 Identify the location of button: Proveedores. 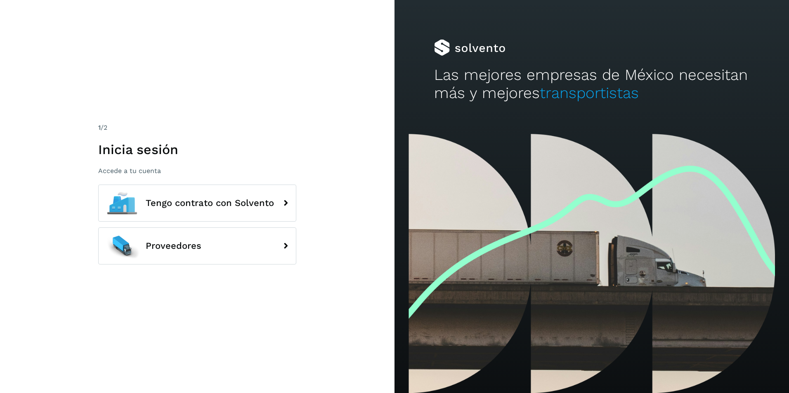
(197, 246).